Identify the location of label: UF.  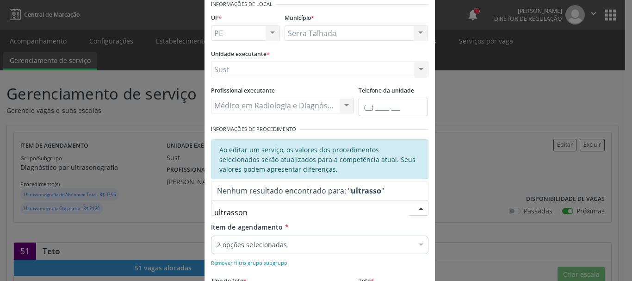
(216, 18).